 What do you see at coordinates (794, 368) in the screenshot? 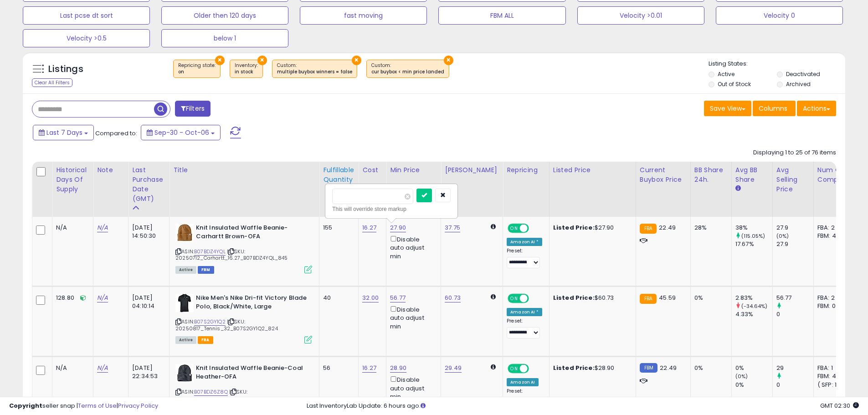
I see `div: 29` at bounding box center [794, 368].